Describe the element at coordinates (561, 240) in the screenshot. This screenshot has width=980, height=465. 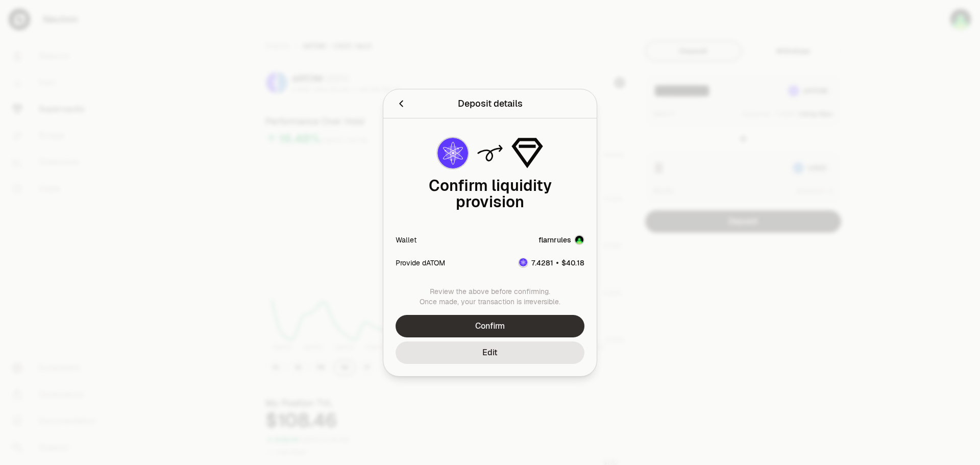
I see `button: flarnrules` at that location.